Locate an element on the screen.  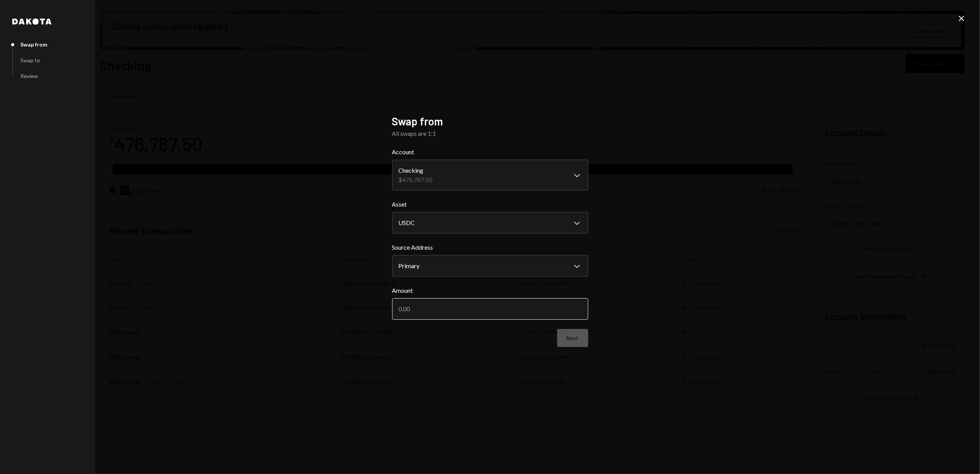
input: 0.00 is located at coordinates (490, 309).